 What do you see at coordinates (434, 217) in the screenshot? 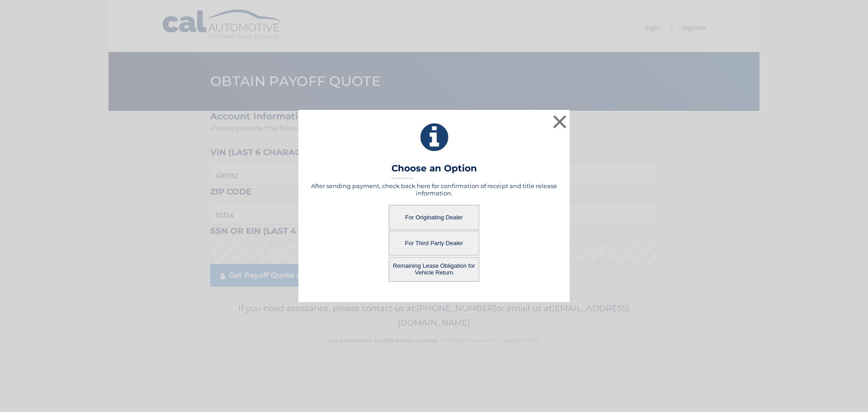
I see `button: For Originating Dealer` at bounding box center [434, 217].